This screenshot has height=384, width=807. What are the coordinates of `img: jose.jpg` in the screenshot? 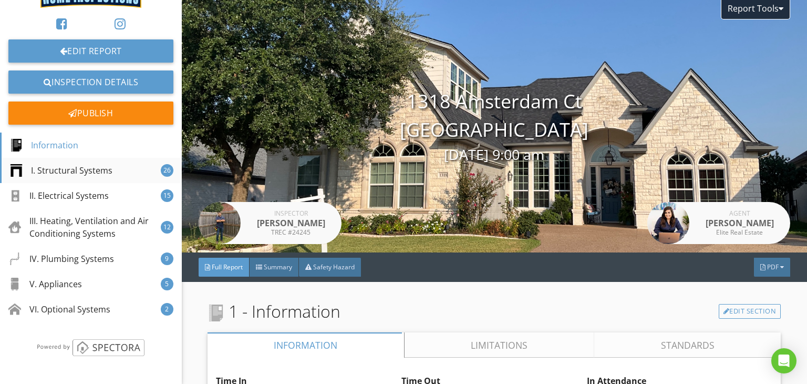 It's located at (220, 223).